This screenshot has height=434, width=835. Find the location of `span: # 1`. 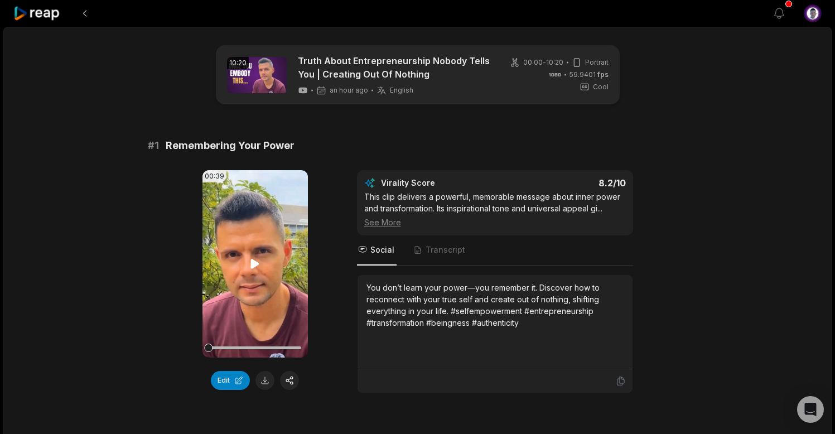

span: # 1 is located at coordinates (153, 146).